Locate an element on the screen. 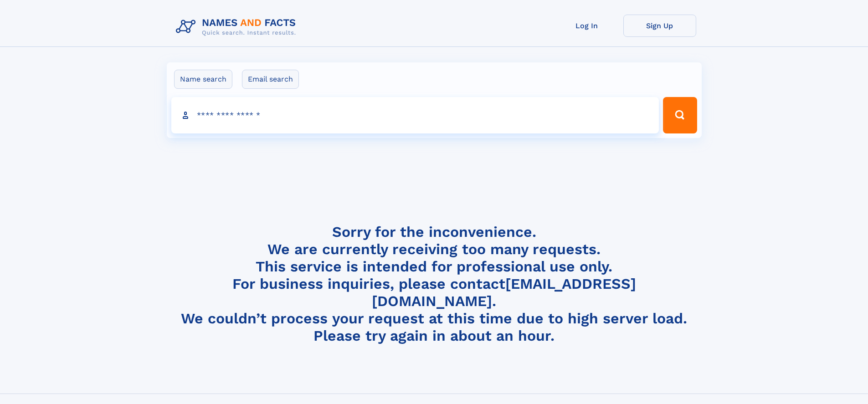 The image size is (868, 404). img: Logo Names and Facts is located at coordinates (238, 27).